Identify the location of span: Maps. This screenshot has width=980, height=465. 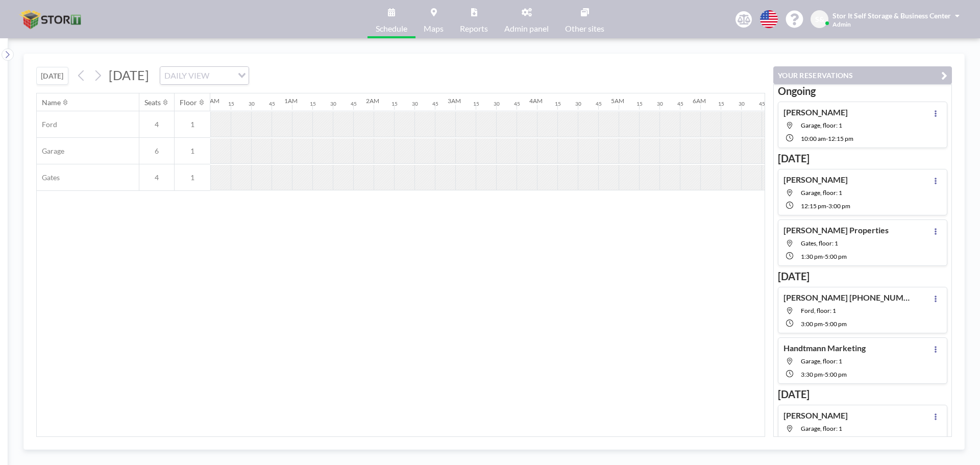
(433, 29).